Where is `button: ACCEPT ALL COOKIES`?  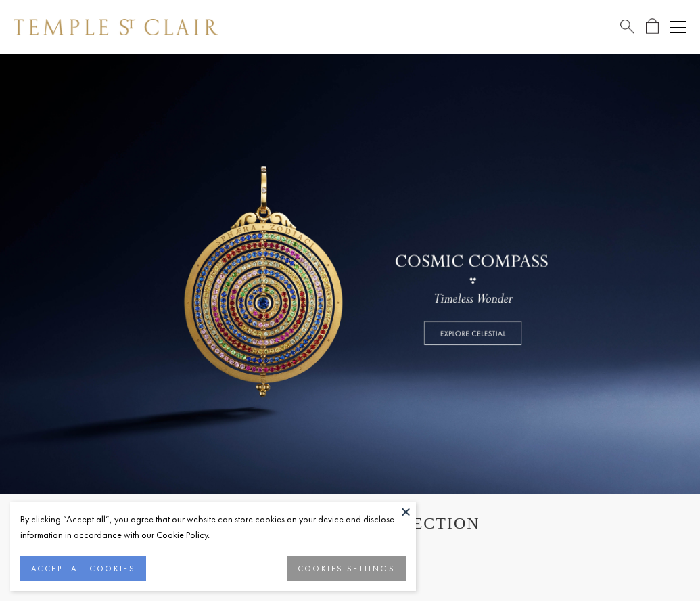 button: ACCEPT ALL COOKIES is located at coordinates (84, 568).